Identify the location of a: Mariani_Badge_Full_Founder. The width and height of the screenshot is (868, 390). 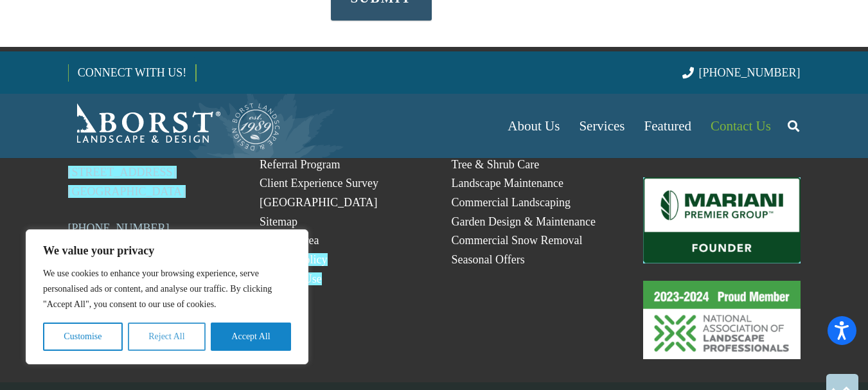
(722, 220).